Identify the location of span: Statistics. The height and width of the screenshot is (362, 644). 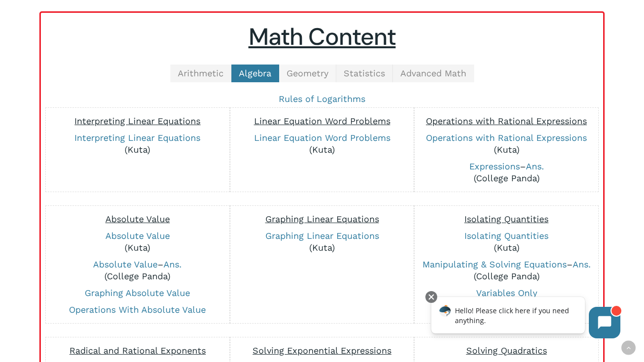
(365, 73).